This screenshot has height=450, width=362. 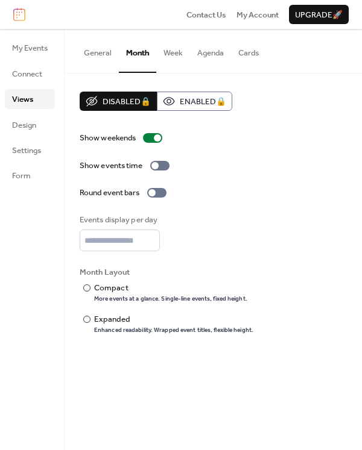 What do you see at coordinates (172, 319) in the screenshot?
I see `div: Expanded` at bounding box center [172, 319].